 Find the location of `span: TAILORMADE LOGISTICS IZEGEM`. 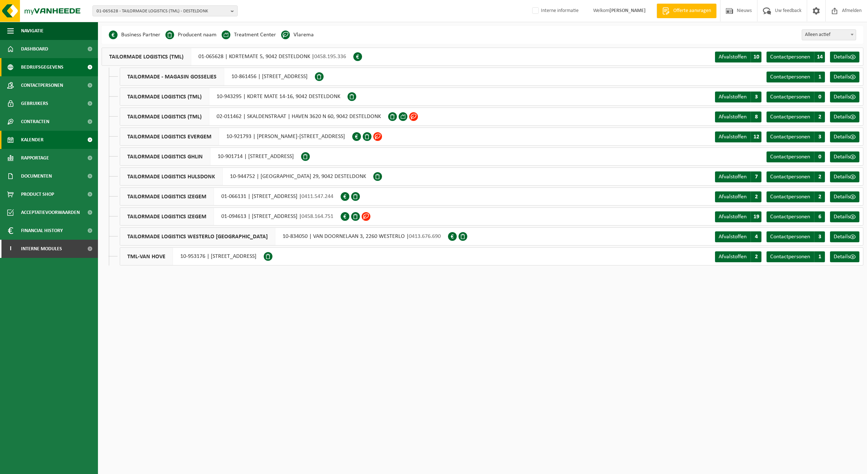

span: TAILORMADE LOGISTICS IZEGEM is located at coordinates (167, 216).